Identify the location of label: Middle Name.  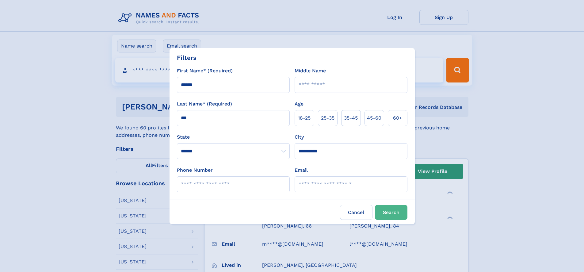
(310, 71).